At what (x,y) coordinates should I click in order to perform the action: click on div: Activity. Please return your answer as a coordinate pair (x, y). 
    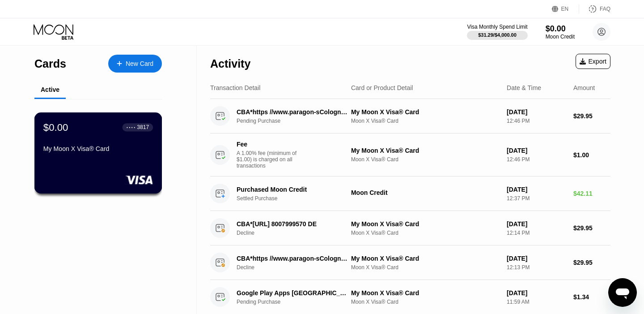
    Looking at the image, I should click on (230, 64).